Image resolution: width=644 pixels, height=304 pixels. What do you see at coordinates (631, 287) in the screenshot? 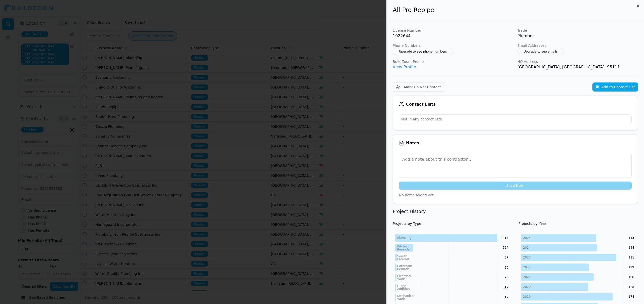
I see `text: 128` at bounding box center [631, 287].